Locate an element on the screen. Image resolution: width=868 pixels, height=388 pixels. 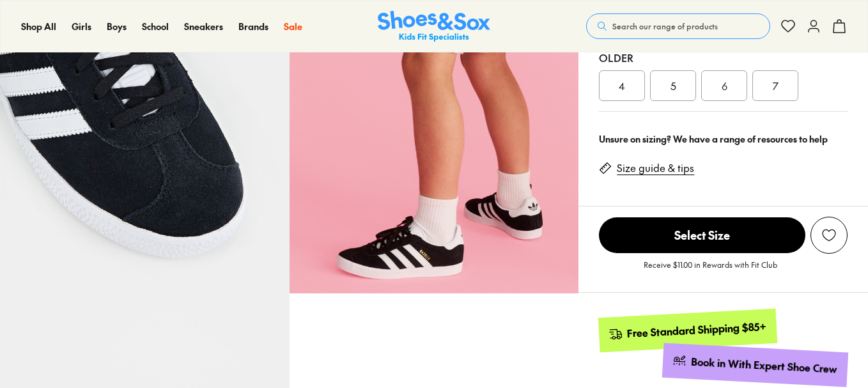
span: Shop All is located at coordinates (38, 26).